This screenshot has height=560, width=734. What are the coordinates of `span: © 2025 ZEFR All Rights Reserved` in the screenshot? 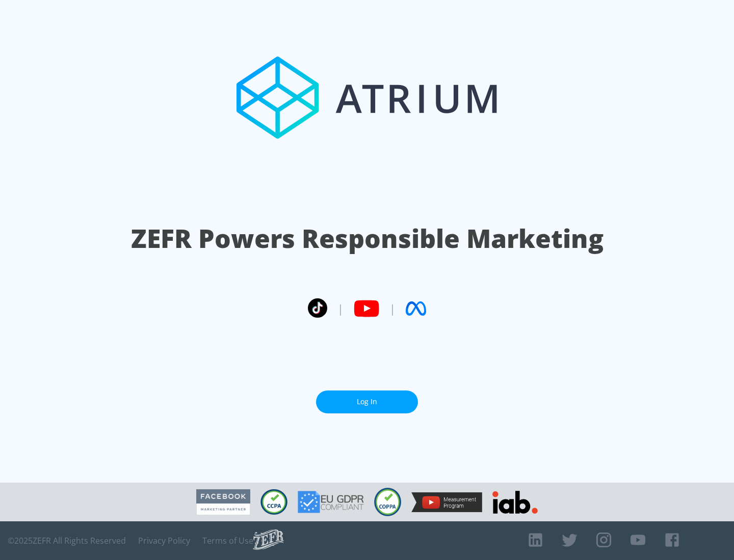 It's located at (67, 541).